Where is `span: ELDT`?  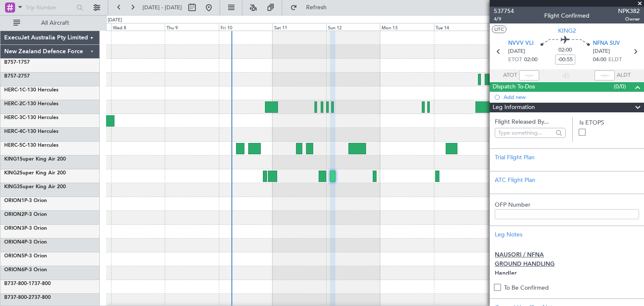
span: ELDT is located at coordinates (615, 60).